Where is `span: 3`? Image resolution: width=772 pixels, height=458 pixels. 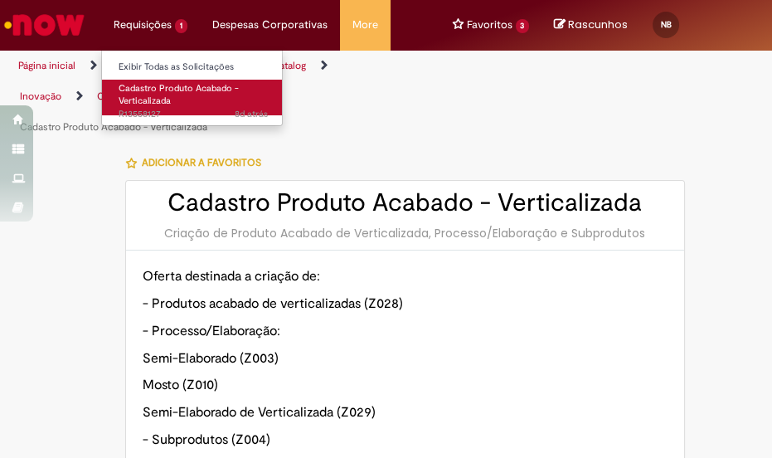
span: 3 is located at coordinates (523, 26).